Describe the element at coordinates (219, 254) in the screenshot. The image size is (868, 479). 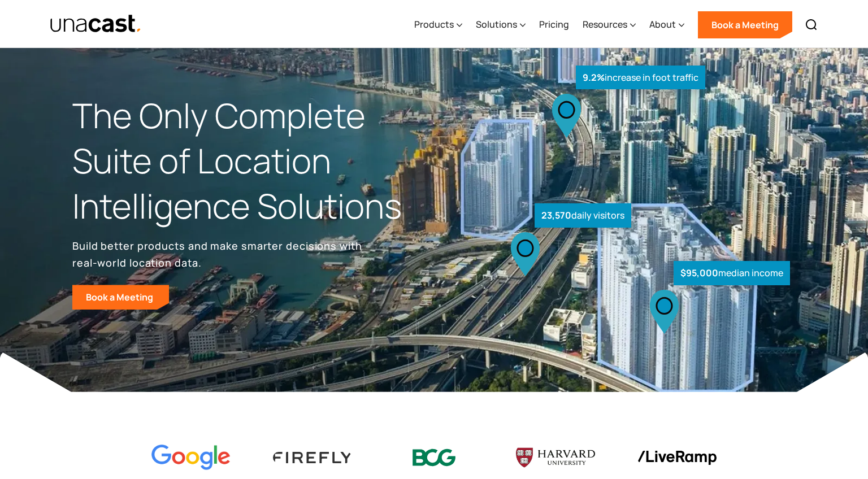
I see `p: Build better products and make smarter decisions with real-world location data.` at that location.